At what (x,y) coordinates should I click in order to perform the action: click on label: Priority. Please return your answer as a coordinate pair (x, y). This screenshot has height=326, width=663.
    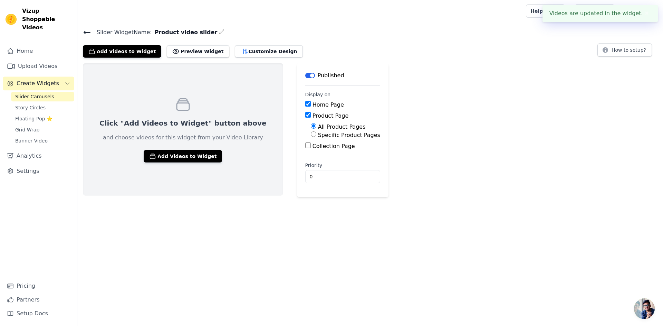
    Looking at the image, I should click on (343, 165).